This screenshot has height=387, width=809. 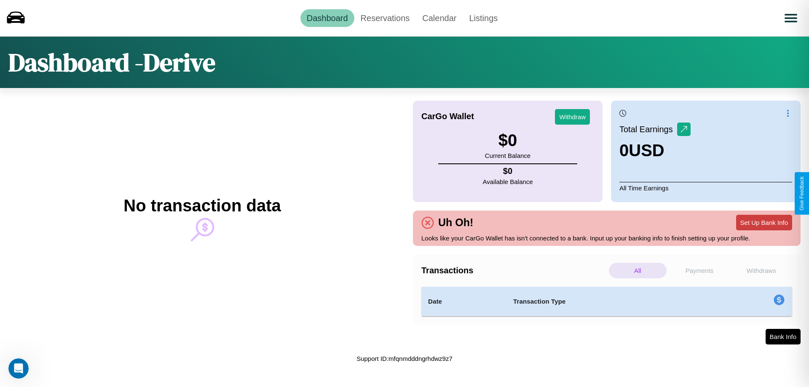 I want to click on button: Withdraw, so click(x=572, y=117).